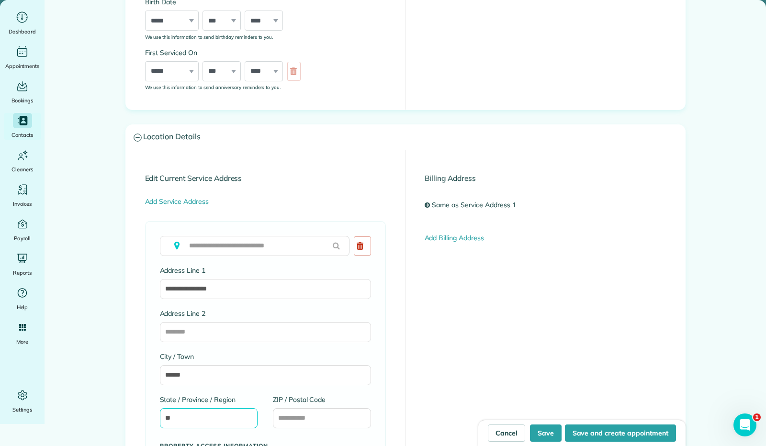 This screenshot has height=446, width=766. I want to click on label: Address Line 2, so click(265, 314).